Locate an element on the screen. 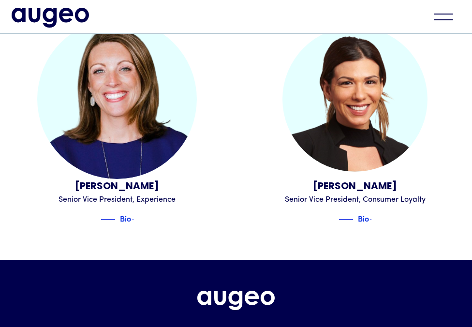 The width and height of the screenshot is (472, 327). div: Senior Vice President, Experience is located at coordinates (117, 200).